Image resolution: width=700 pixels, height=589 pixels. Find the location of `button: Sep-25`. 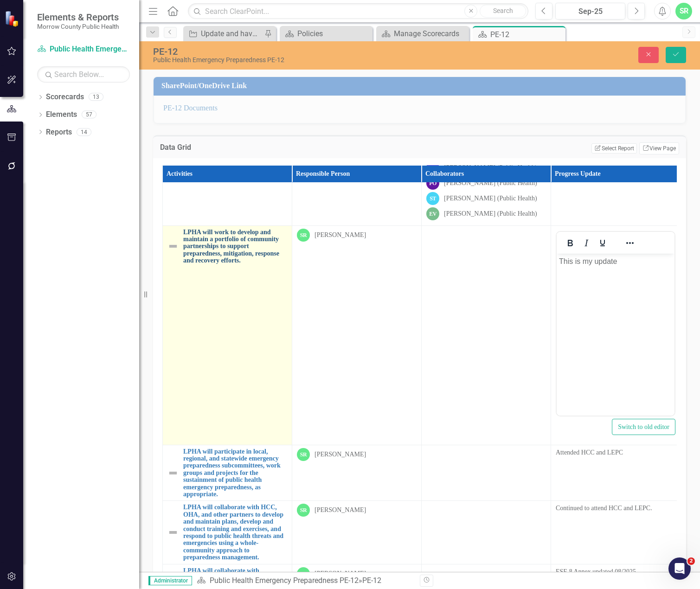

button: Sep-25 is located at coordinates (590, 11).